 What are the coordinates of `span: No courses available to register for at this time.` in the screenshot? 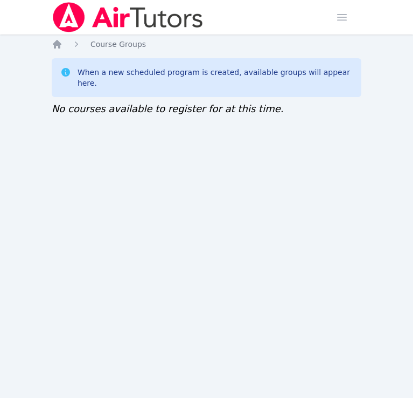 It's located at (168, 108).